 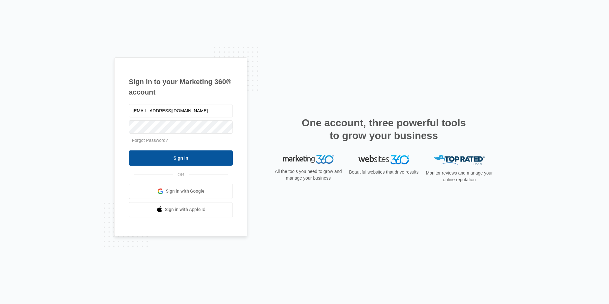 What do you see at coordinates (150, 140) in the screenshot?
I see `a: Forgot Password?` at bounding box center [150, 140].